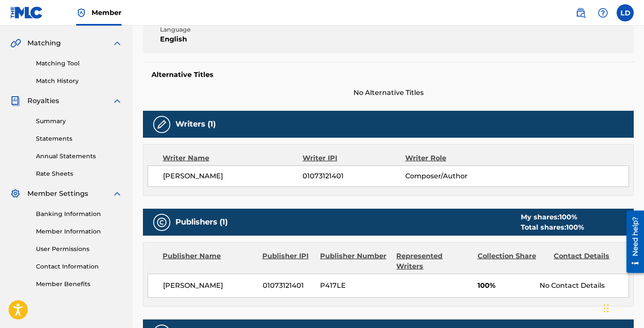  What do you see at coordinates (434, 262) in the screenshot?
I see `div: Represented Writers` at bounding box center [434, 262].